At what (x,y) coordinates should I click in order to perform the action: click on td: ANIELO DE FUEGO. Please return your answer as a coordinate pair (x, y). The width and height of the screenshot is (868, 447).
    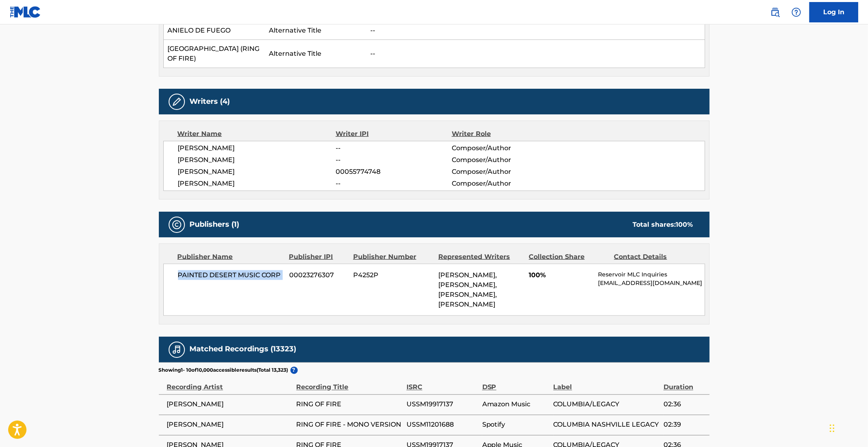
    Looking at the image, I should click on (214, 30).